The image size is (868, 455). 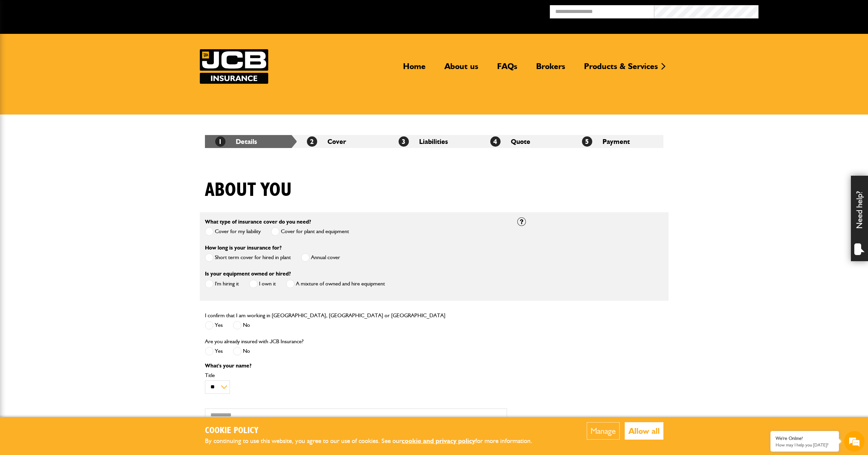 What do you see at coordinates (310, 231) in the screenshot?
I see `label: Cover for plant and equipment` at bounding box center [310, 231].